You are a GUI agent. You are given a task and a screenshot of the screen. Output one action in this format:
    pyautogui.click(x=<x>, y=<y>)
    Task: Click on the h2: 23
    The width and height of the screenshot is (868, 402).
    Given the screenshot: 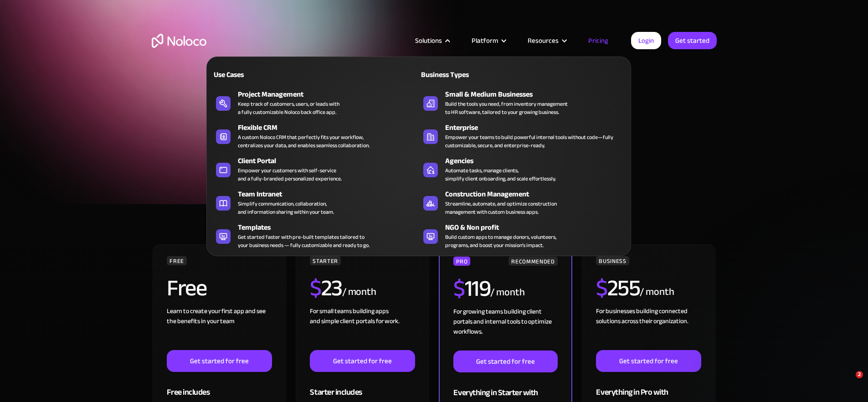 What is the action you would take?
    pyautogui.click(x=326, y=288)
    